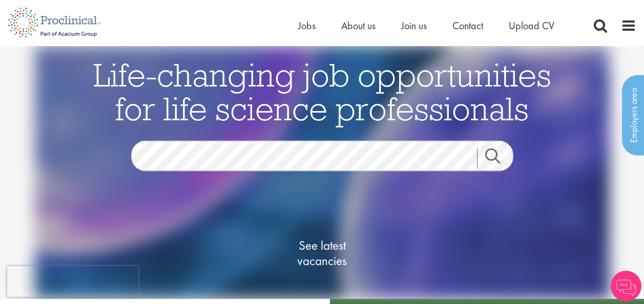 The image size is (644, 304). I want to click on span: Upload CV, so click(531, 25).